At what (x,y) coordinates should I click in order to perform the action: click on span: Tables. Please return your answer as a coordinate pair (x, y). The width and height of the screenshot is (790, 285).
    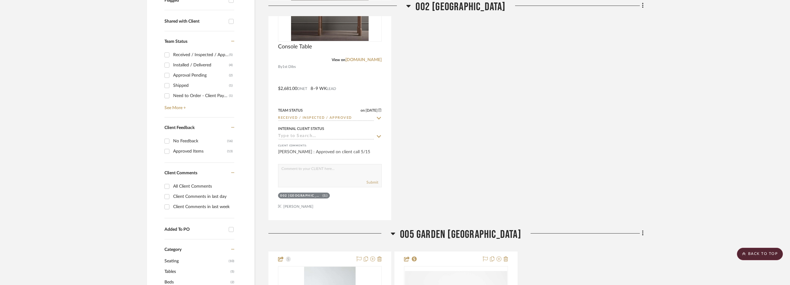
    Looking at the image, I should click on (197, 272).